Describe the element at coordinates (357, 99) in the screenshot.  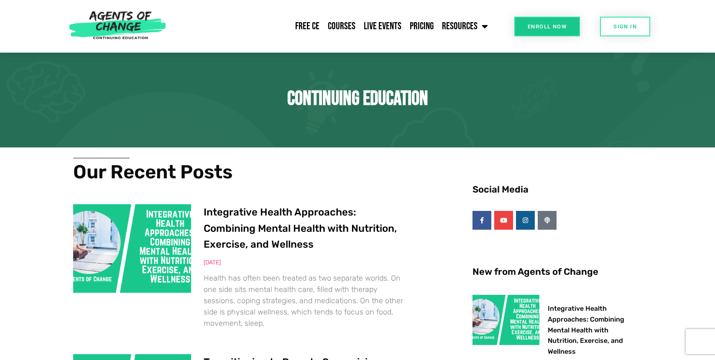
I see `a: Continuing Education` at that location.